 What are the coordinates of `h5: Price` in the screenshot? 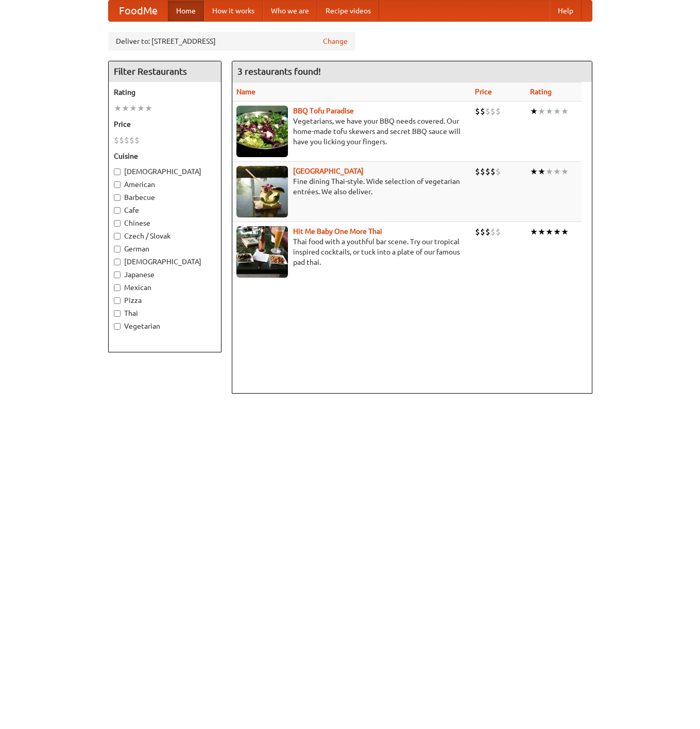 It's located at (165, 124).